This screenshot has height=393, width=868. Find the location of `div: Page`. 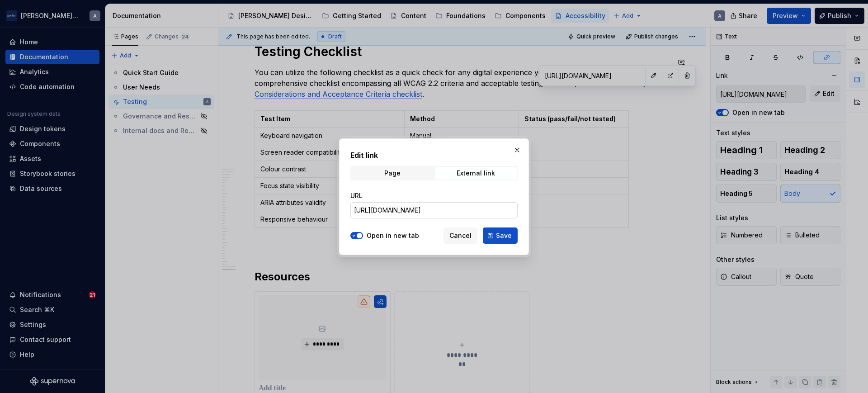

div: Page is located at coordinates (393, 173).